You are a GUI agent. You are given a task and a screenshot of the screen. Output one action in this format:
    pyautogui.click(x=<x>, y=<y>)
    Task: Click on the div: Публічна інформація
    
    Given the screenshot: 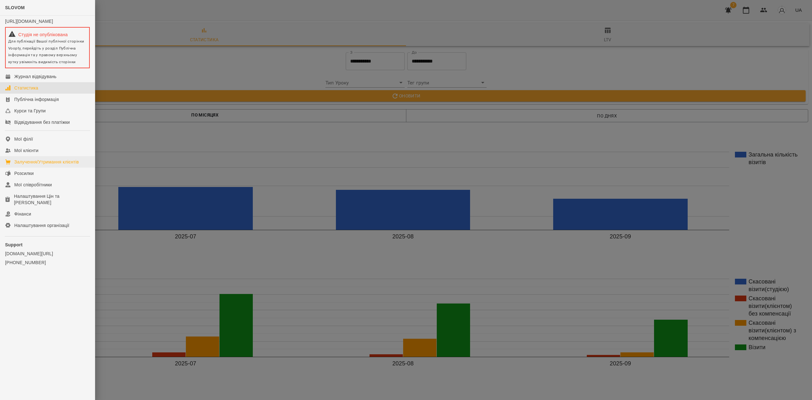 What is the action you would take?
    pyautogui.click(x=36, y=99)
    